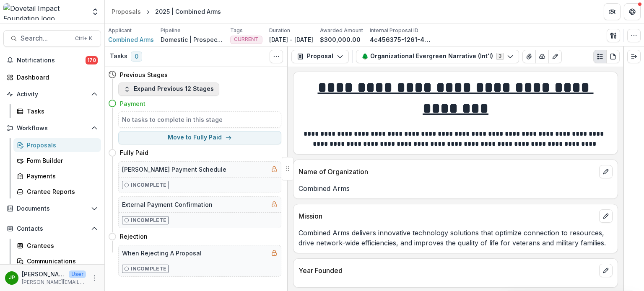  I want to click on button: Expand Previous 12 Stages, so click(169, 89).